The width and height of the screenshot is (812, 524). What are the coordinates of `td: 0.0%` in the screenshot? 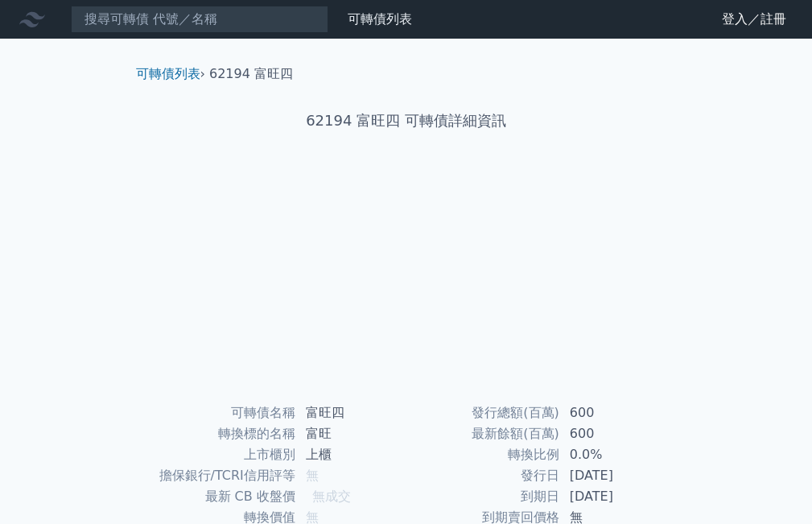 It's located at (615, 455).